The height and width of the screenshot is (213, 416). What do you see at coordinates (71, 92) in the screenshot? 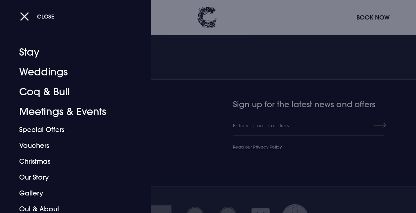
I see `a: Coq & Bull` at bounding box center [71, 92].